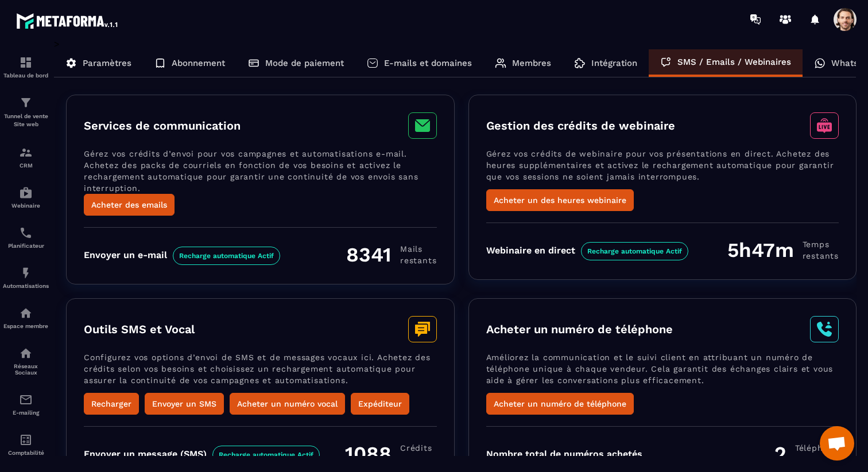  I want to click on button: Acheter des emails, so click(129, 204).